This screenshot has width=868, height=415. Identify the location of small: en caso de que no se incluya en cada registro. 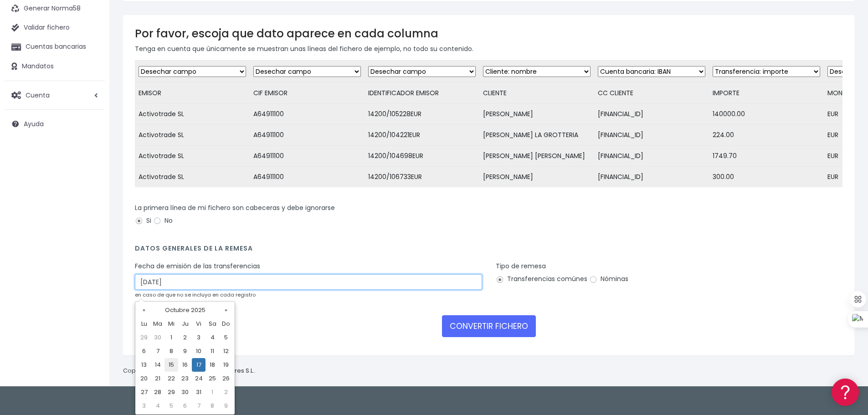
(195, 294).